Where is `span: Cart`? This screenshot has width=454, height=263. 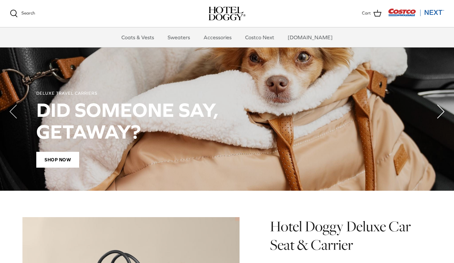 span: Cart is located at coordinates (366, 13).